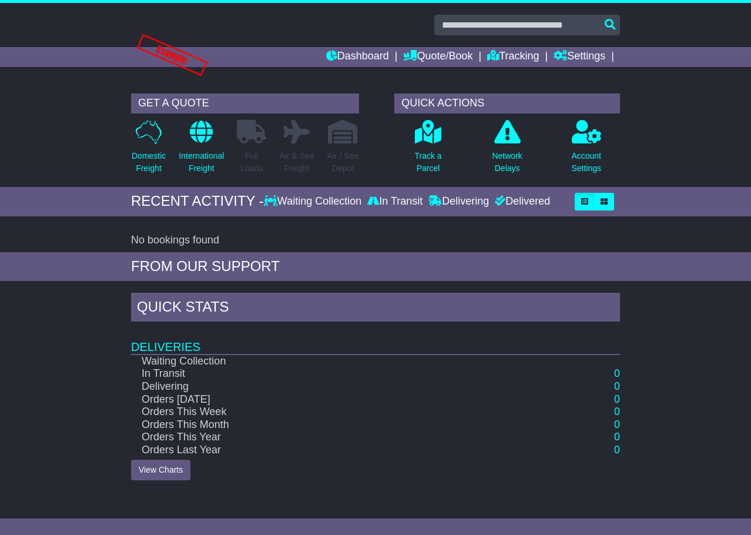 Image resolution: width=751 pixels, height=535 pixels. Describe the element at coordinates (521, 202) in the screenshot. I see `div: Delivered` at that location.